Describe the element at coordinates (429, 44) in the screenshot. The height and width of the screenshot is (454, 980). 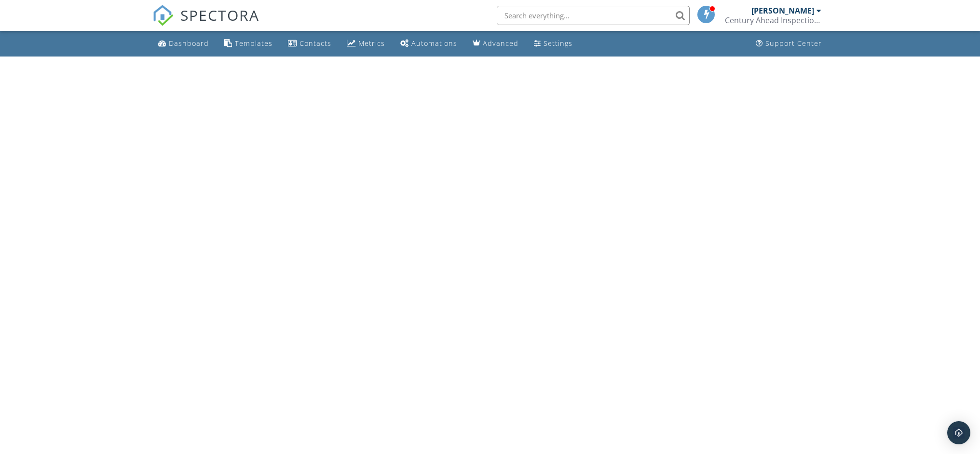
I see `a: Automations (Basic)` at that location.